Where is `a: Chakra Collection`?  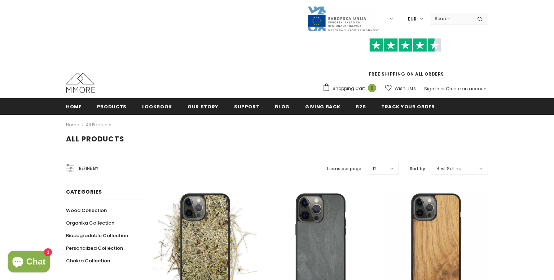
a: Chakra Collection is located at coordinates (88, 261).